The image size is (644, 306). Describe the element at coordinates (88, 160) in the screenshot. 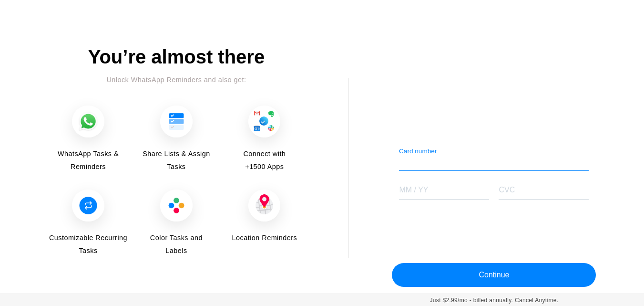

I see `span: WhatsApp Tasks & Reminders` at that location.